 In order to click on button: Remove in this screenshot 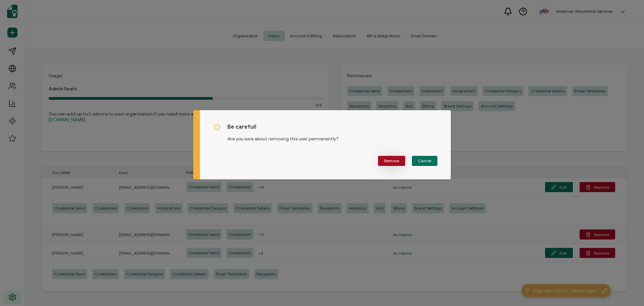, I will do `click(391, 161)`.